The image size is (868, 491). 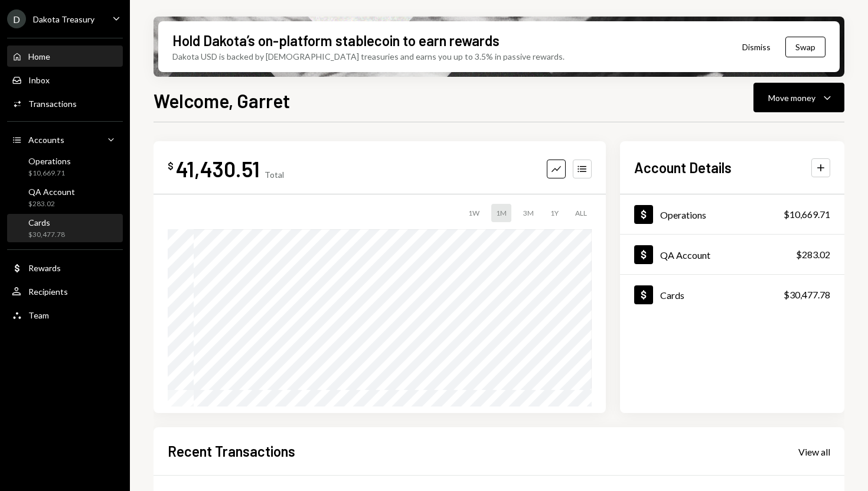 What do you see at coordinates (17, 19) in the screenshot?
I see `div: D` at bounding box center [17, 19].